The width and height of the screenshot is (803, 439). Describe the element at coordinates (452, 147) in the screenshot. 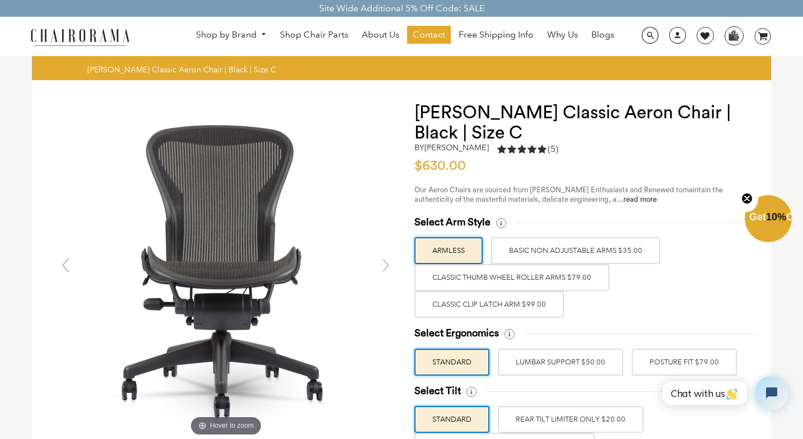

I see `h2: by` at that location.